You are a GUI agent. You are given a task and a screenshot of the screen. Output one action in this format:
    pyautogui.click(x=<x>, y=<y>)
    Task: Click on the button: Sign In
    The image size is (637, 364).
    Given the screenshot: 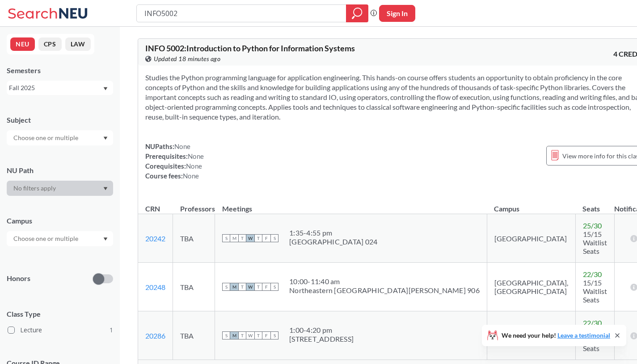 What is the action you would take?
    pyautogui.click(x=397, y=13)
    